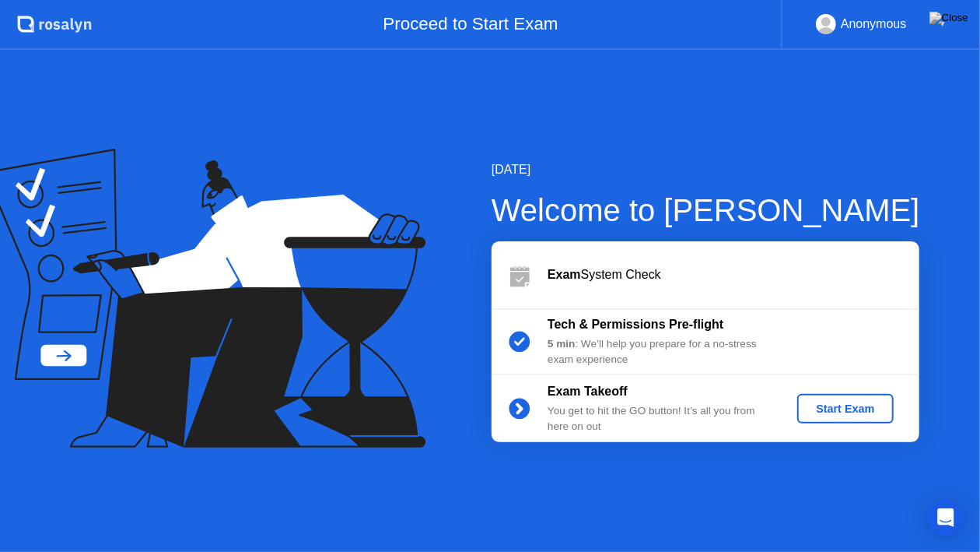 Image resolution: width=980 pixels, height=552 pixels. Describe the element at coordinates (845, 408) in the screenshot. I see `button: Start Exam` at that location.